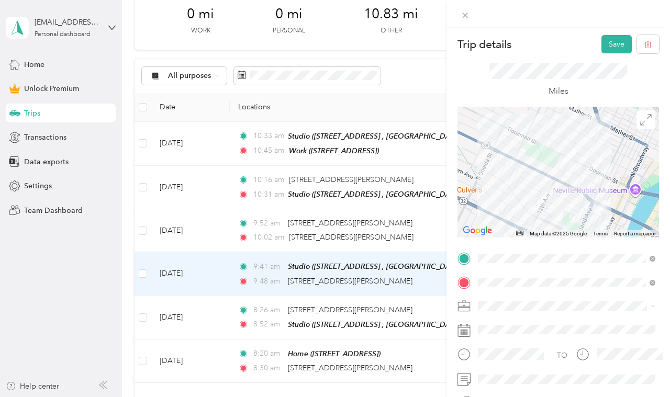 The height and width of the screenshot is (397, 670). What do you see at coordinates (562, 355) in the screenshot?
I see `div: TO` at bounding box center [562, 355].